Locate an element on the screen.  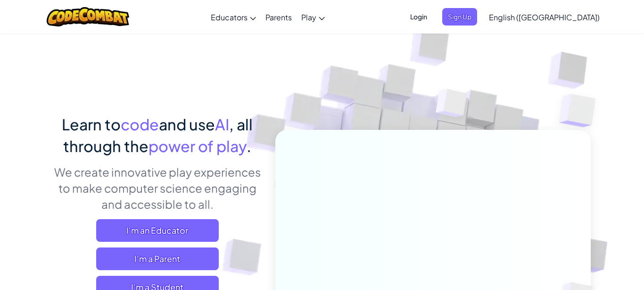
span: I'm a Parent is located at coordinates (158, 259).